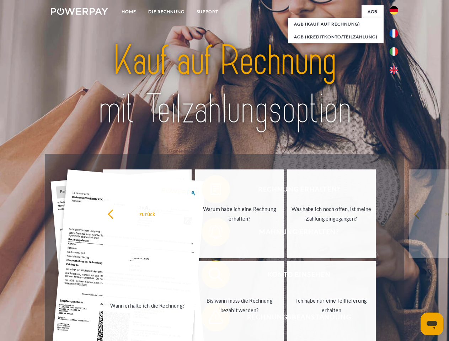 This screenshot has height=341, width=449. Describe the element at coordinates (207, 12) in the screenshot. I see `a: SUPPORT` at that location.